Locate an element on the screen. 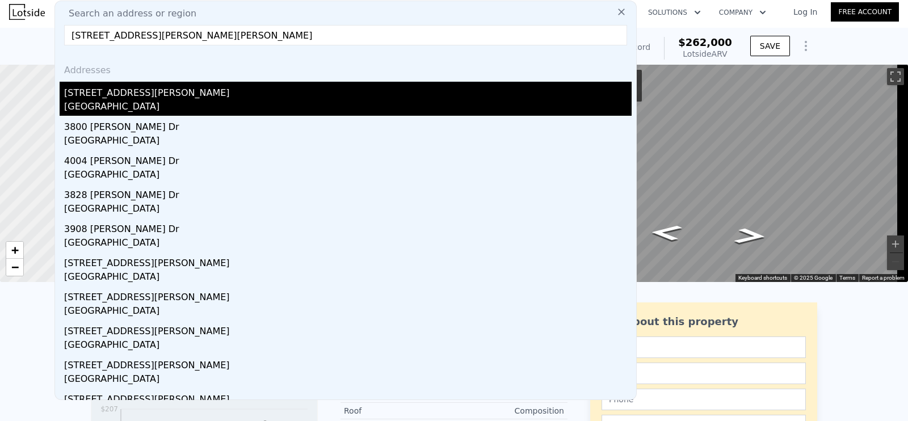 The image size is (908, 421). span: Search an address or region is located at coordinates (128, 14).